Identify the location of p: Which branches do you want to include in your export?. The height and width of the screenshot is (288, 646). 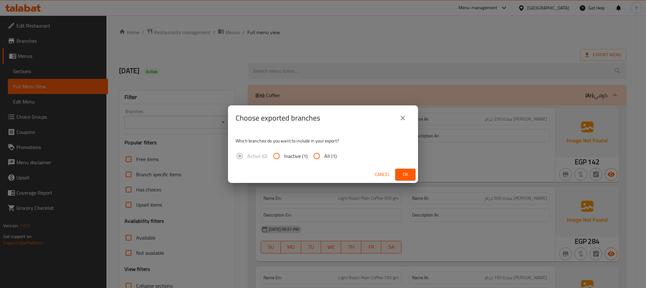
(323, 141).